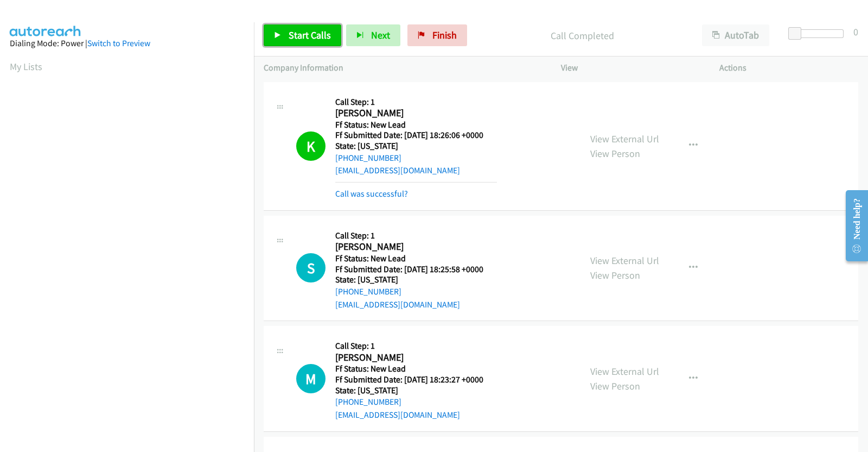 The image size is (868, 452). Describe the element at coordinates (582, 36) in the screenshot. I see `p: Call Completed` at that location.